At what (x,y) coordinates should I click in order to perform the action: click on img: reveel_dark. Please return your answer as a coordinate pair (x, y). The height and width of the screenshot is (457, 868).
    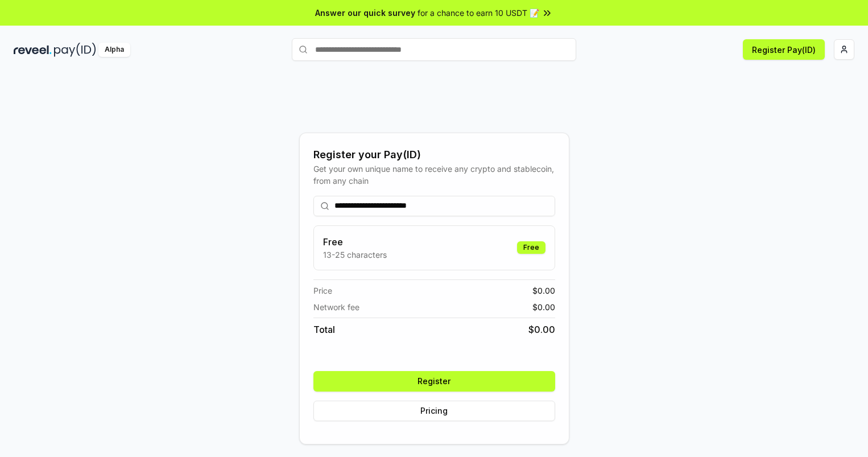
    Looking at the image, I should click on (32, 50).